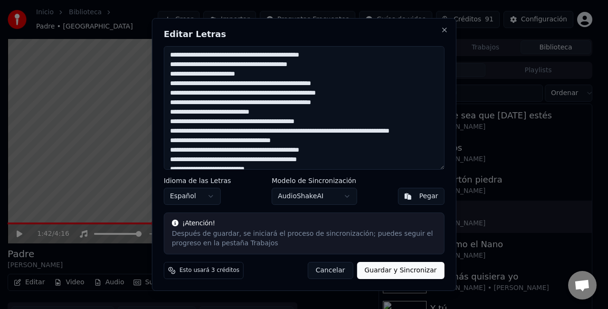 This screenshot has width=608, height=309. What do you see at coordinates (331, 270) in the screenshot?
I see `button: Cancelar` at bounding box center [331, 270].